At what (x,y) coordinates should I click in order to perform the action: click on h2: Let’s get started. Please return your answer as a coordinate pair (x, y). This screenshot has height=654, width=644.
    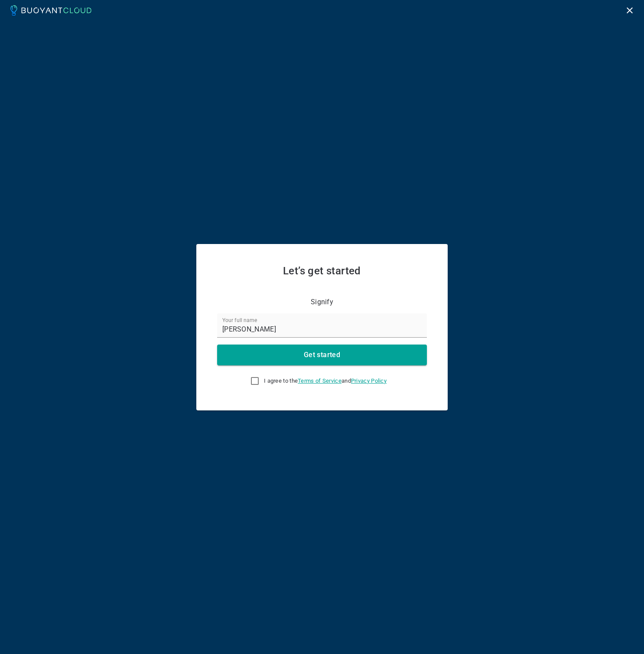
    Looking at the image, I should click on (322, 270).